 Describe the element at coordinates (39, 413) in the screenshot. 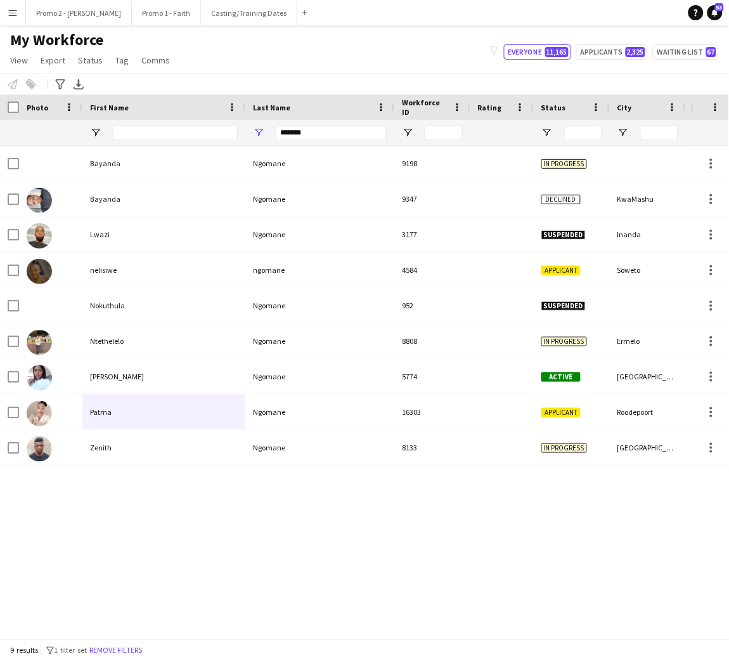

I see `img: Patma Ngomane` at that location.